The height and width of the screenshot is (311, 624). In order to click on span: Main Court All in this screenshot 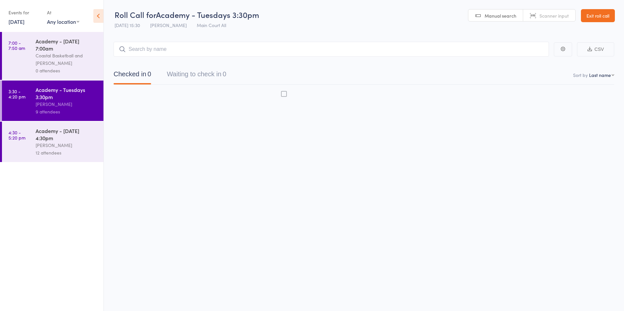, I will do `click(212, 25)`.